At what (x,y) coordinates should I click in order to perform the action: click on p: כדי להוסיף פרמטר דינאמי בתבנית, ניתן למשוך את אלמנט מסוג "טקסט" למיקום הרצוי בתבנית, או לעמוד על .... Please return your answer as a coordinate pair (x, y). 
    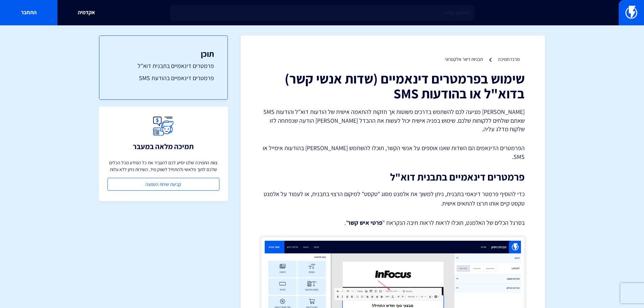
    Looking at the image, I should click on (393, 199).